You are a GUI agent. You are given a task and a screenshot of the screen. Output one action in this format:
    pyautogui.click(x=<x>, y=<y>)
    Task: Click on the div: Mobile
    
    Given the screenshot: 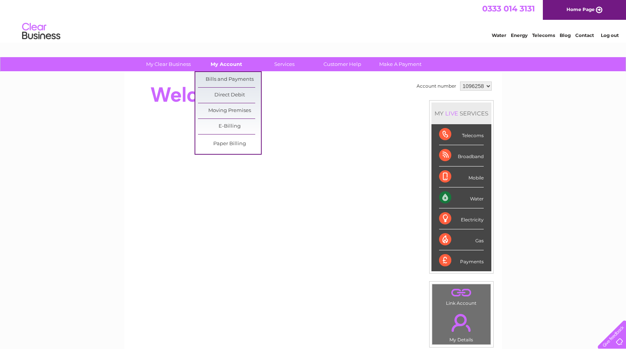 What is the action you would take?
    pyautogui.click(x=461, y=177)
    